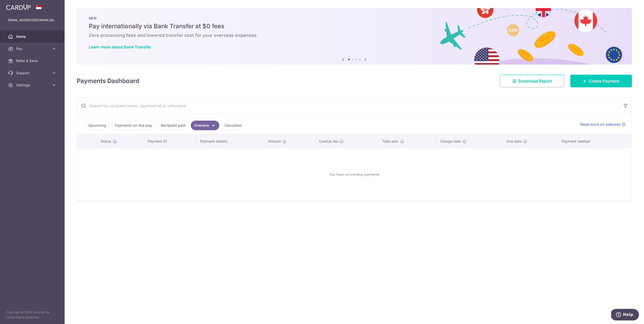 This screenshot has height=324, width=644. Describe the element at coordinates (354, 174) in the screenshot. I see `div: You have no overdue payments` at that location.